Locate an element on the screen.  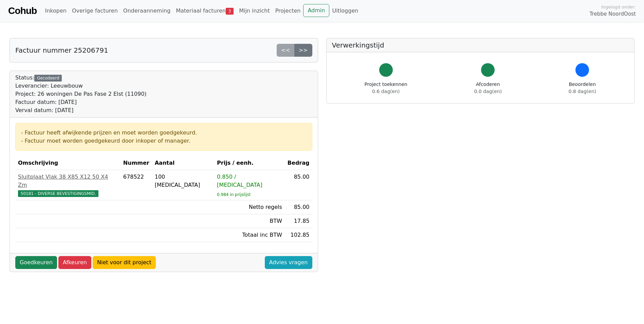
td: 102.85 is located at coordinates (298, 235).